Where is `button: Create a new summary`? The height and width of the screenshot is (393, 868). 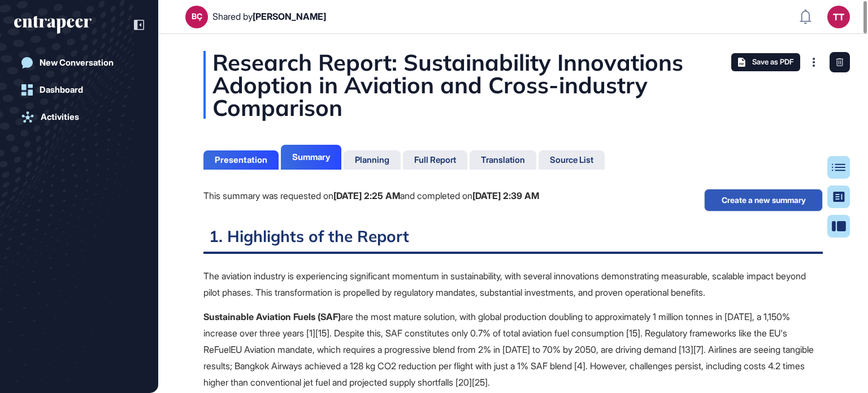
button: Create a new summary is located at coordinates (764, 200).